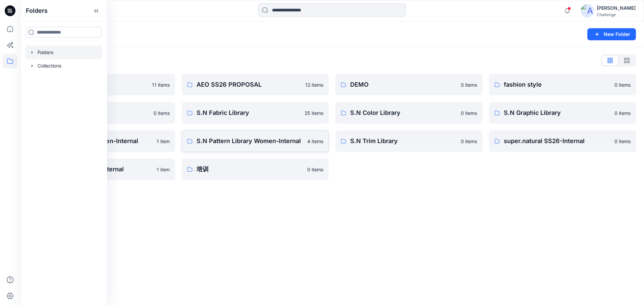 The height and width of the screenshot is (306, 644). Describe the element at coordinates (249, 85) in the screenshot. I see `p: AEO SS26 PROPOSAL` at that location.